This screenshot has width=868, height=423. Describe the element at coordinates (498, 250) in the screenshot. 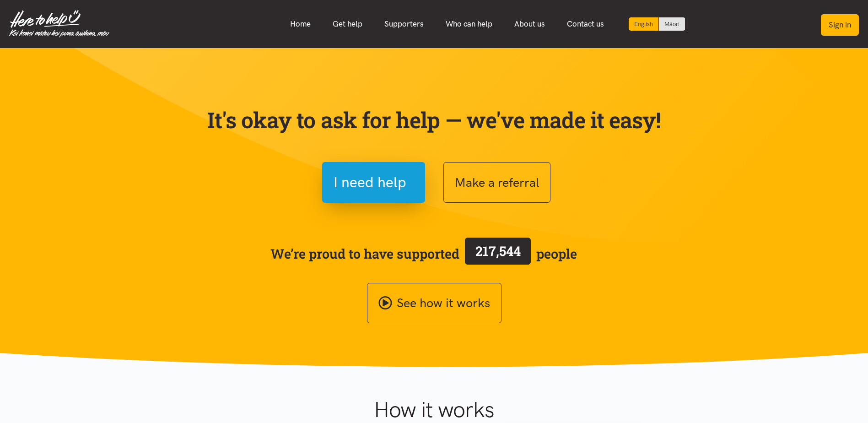

I see `span: 217,544` at that location.